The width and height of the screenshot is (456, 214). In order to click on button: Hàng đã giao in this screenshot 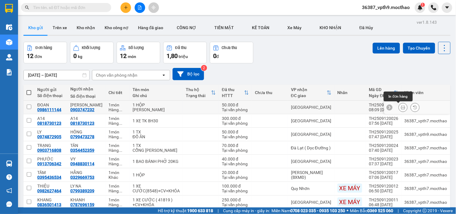, I will do `click(151, 28)`.